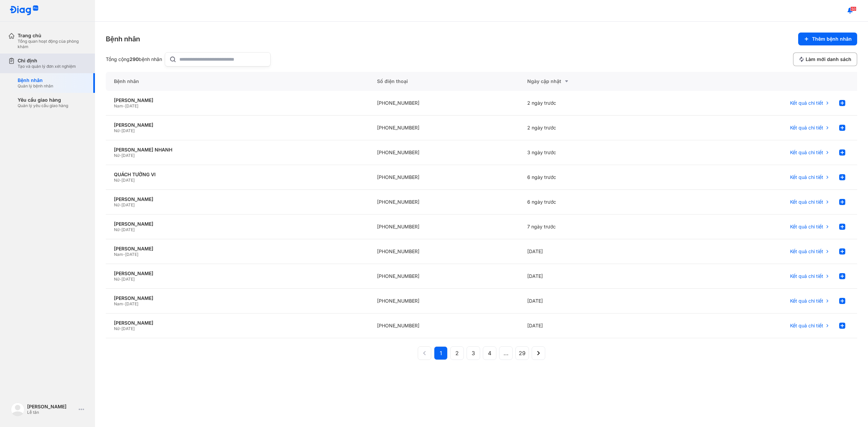 The width and height of the screenshot is (868, 427). Describe the element at coordinates (35, 86) in the screenshot. I see `div: Quản lý bệnh nhân` at that location.